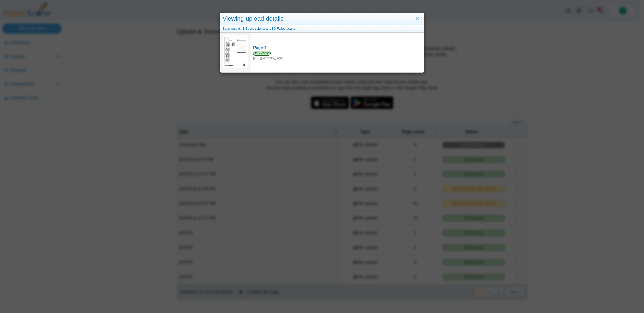 This screenshot has width=644, height=313. Describe the element at coordinates (262, 53) in the screenshot. I see `span: Success` at that location.